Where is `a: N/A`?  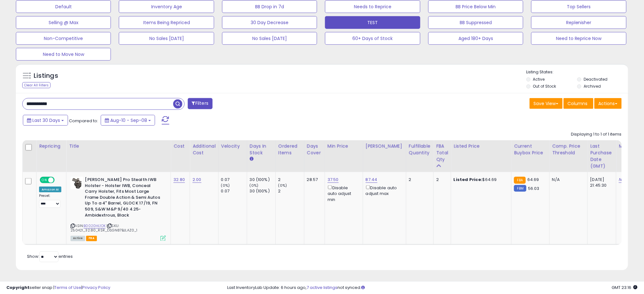 a: N/A is located at coordinates (622, 180).